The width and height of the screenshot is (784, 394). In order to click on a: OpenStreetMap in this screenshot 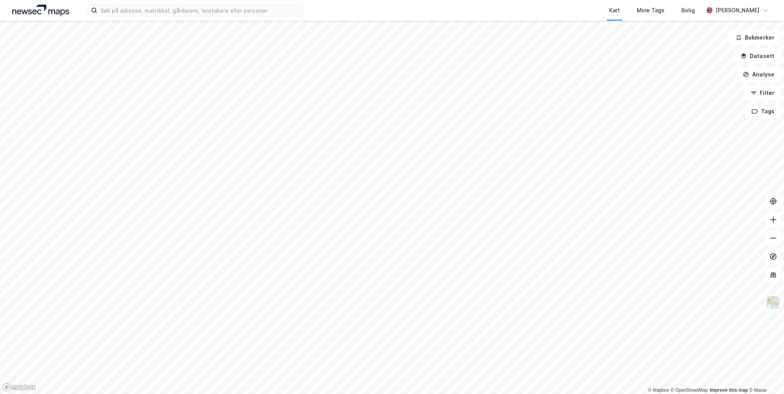, I will do `click(689, 391)`.